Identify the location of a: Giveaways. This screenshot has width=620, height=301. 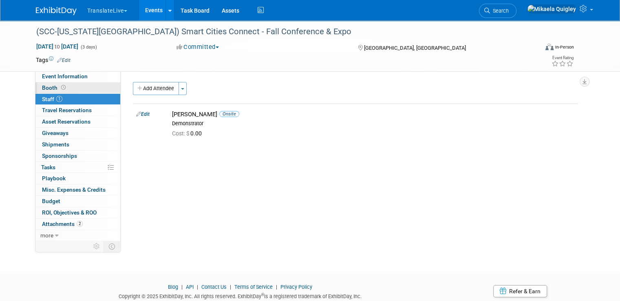
(78, 133).